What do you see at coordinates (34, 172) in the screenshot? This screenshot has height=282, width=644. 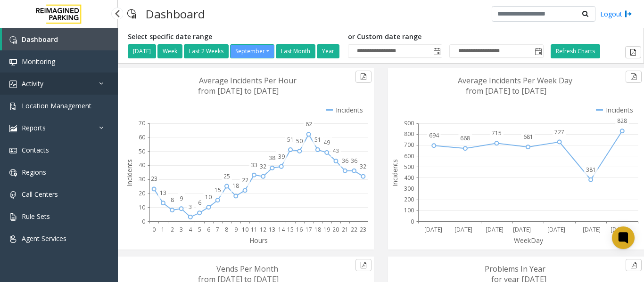 I see `span: Regions` at bounding box center [34, 172].